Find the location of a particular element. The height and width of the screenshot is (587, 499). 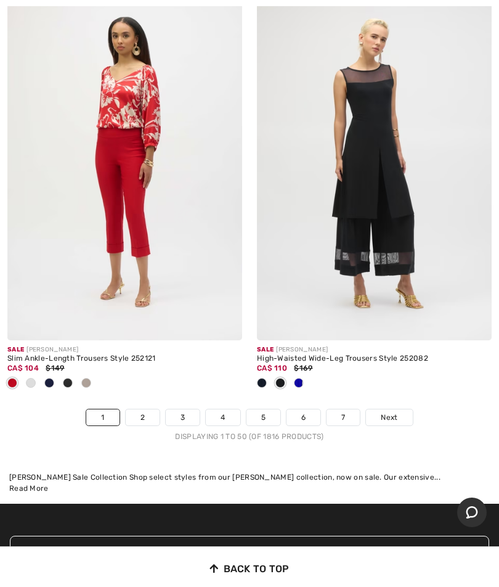

div: White is located at coordinates (31, 384).